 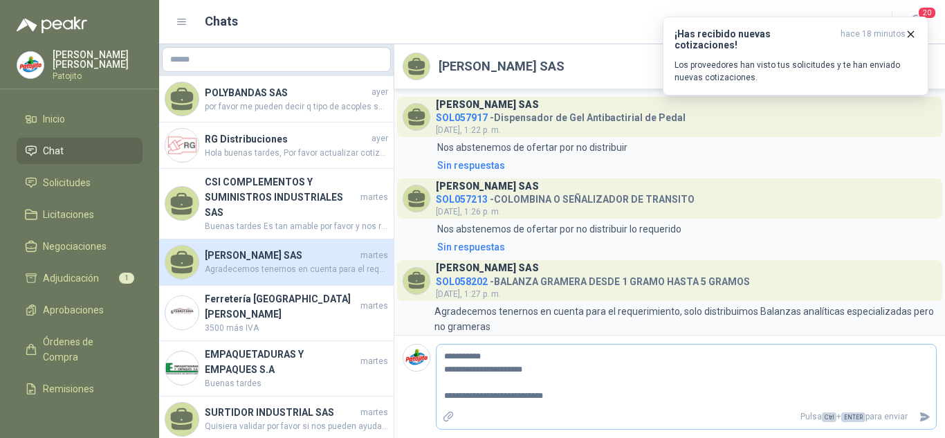 What do you see at coordinates (276, 145) in the screenshot?
I see `a: Company LogoRG DistribucionesayerHola buenas tardes, Por favor actualizar cotización` at bounding box center [276, 145].